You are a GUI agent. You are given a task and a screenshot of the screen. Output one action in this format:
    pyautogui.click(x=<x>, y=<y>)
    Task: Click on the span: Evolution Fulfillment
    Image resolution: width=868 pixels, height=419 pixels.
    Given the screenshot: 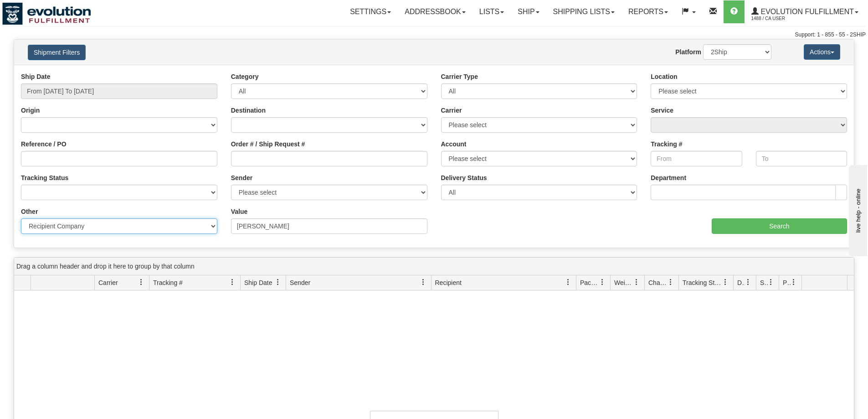 What is the action you would take?
    pyautogui.click(x=806, y=11)
    